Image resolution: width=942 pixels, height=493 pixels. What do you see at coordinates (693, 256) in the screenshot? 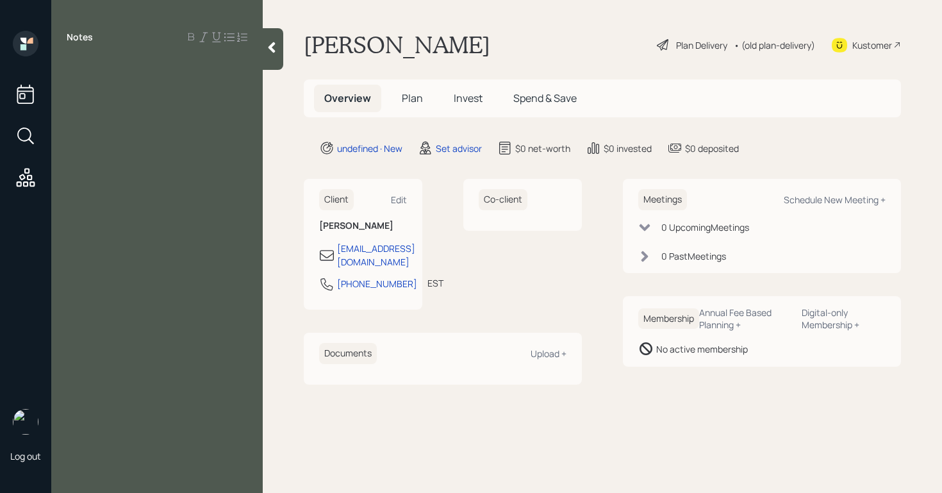
I see `div: 0 Past Meeting s` at bounding box center [693, 256].